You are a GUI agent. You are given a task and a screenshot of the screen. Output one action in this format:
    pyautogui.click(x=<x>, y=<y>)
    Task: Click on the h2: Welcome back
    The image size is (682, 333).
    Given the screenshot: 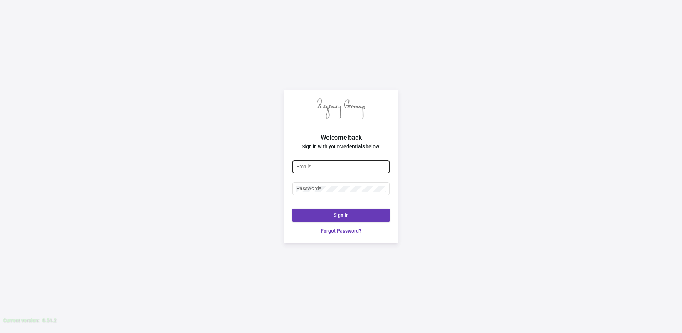 What is the action you would take?
    pyautogui.click(x=341, y=137)
    